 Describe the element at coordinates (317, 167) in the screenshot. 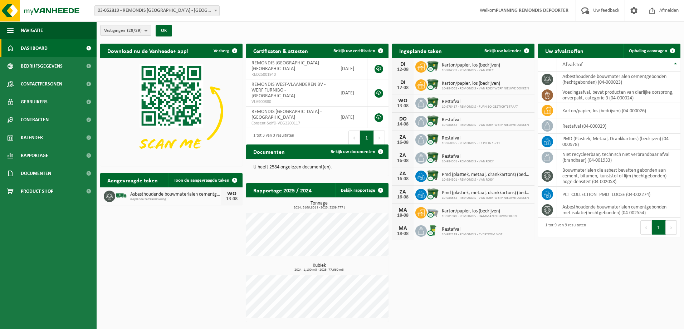

I see `p: U heeft 2584 ongelezen document(en).` at that location.